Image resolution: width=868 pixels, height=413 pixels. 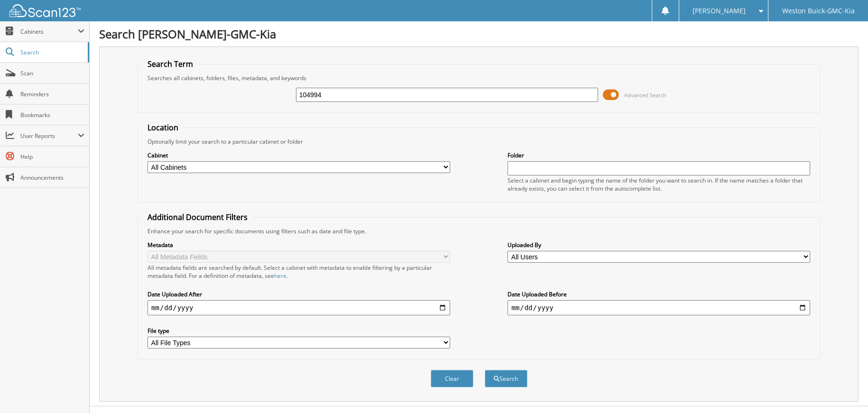 What do you see at coordinates (52, 94) in the screenshot?
I see `span: Reminders` at bounding box center [52, 94].